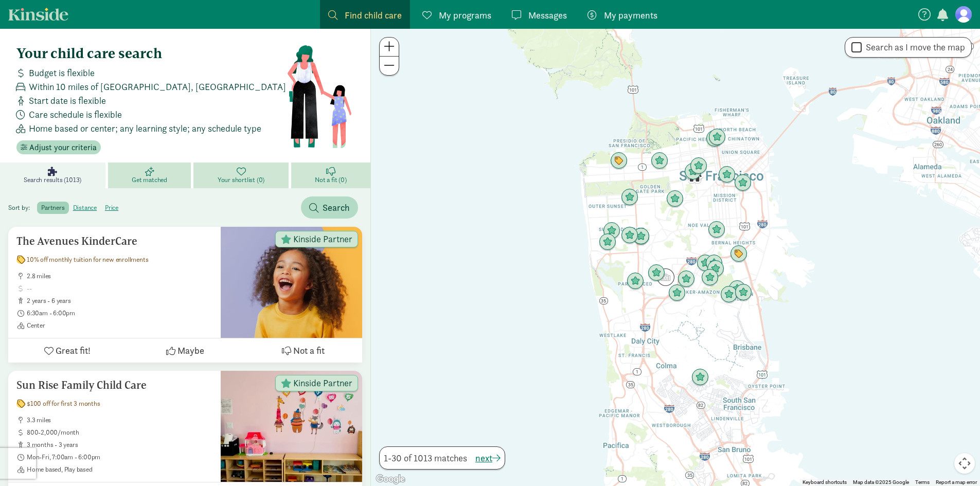 This screenshot has height=486, width=980. I want to click on h5: The Avenues KinderCare, so click(114, 241).